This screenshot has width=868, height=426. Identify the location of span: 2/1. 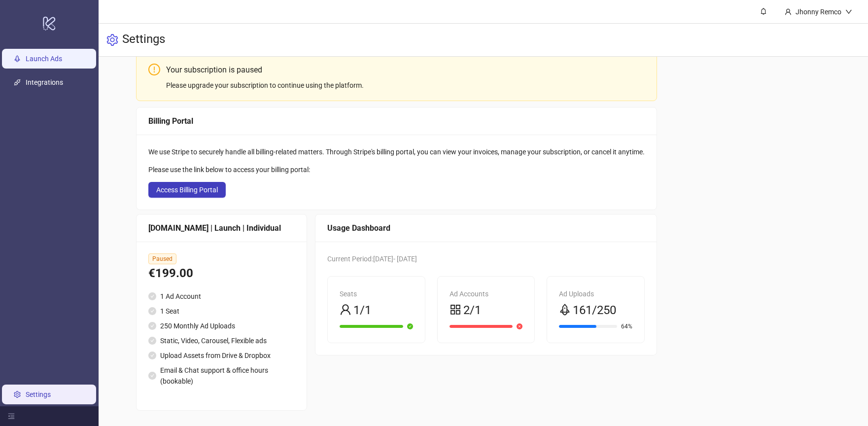
(472, 311).